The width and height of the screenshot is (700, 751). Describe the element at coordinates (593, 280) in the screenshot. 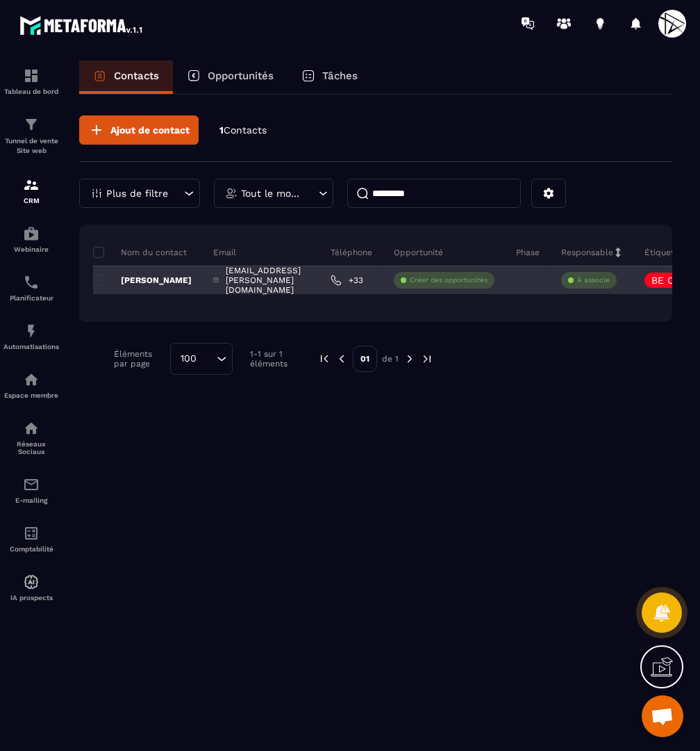

I see `p: À associe` at that location.